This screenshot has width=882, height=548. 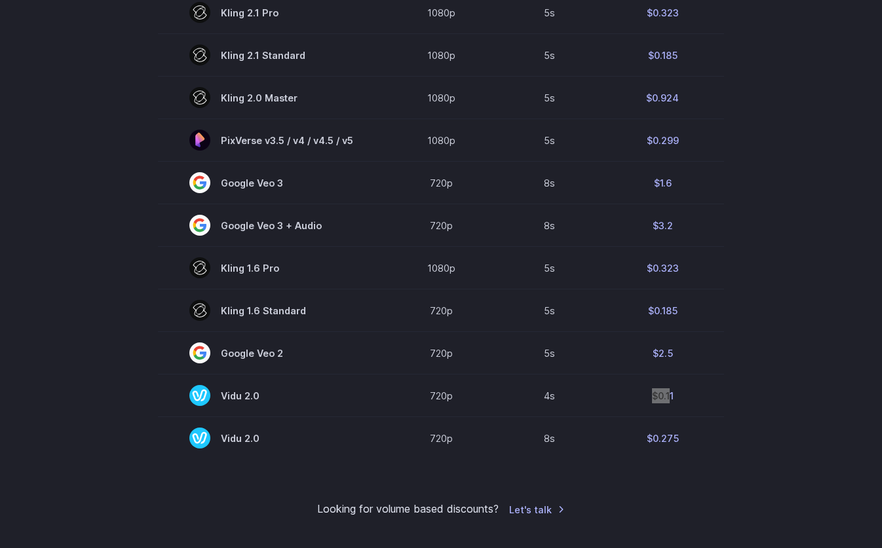 I want to click on td: $0.924, so click(x=662, y=98).